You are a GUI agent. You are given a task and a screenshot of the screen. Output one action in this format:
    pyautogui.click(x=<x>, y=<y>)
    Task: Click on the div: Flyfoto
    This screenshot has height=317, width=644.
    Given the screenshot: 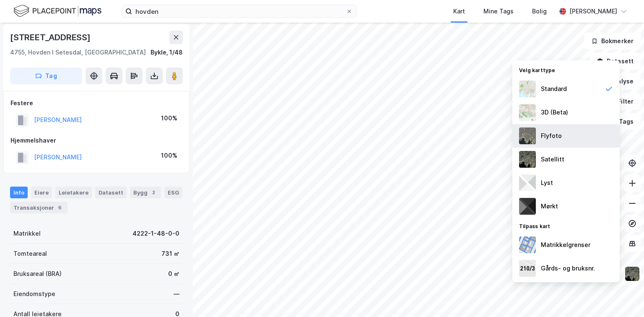 What is the action you would take?
    pyautogui.click(x=551, y=136)
    